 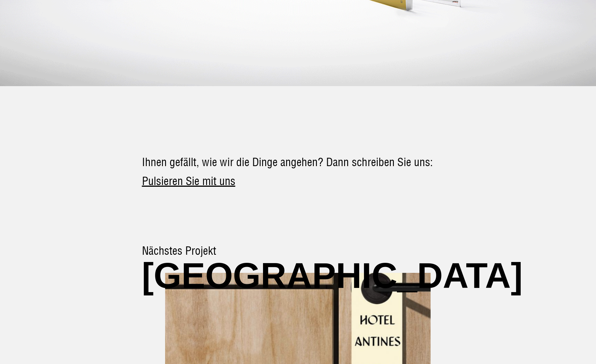 I want to click on span: d, so click(x=239, y=162).